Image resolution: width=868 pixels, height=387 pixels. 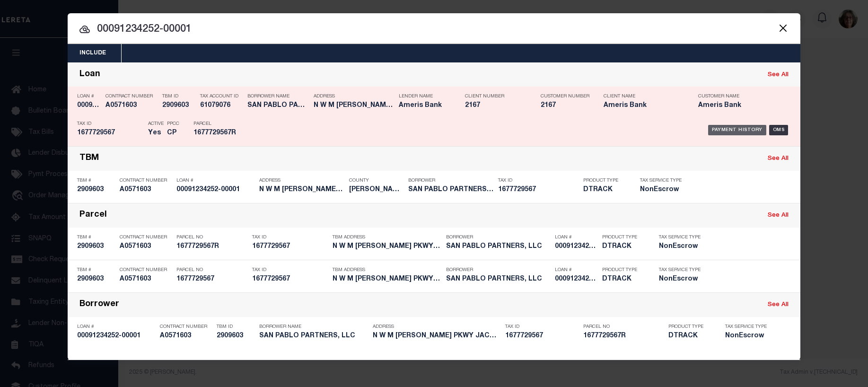 What do you see at coordinates (221, 105) in the screenshot?
I see `h5: 61079076` at bounding box center [221, 105].